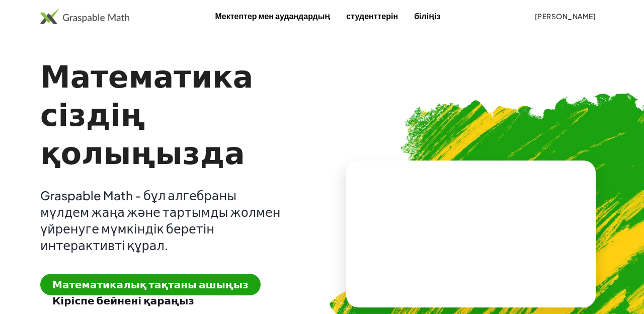 The image size is (644, 314). Describe the element at coordinates (372, 16) in the screenshot. I see `a: студенттерін` at that location.